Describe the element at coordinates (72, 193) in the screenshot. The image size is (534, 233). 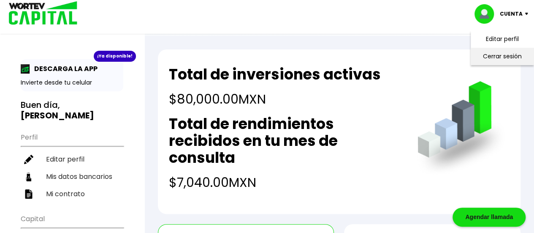
I see `a: Mi contrato` at that location.